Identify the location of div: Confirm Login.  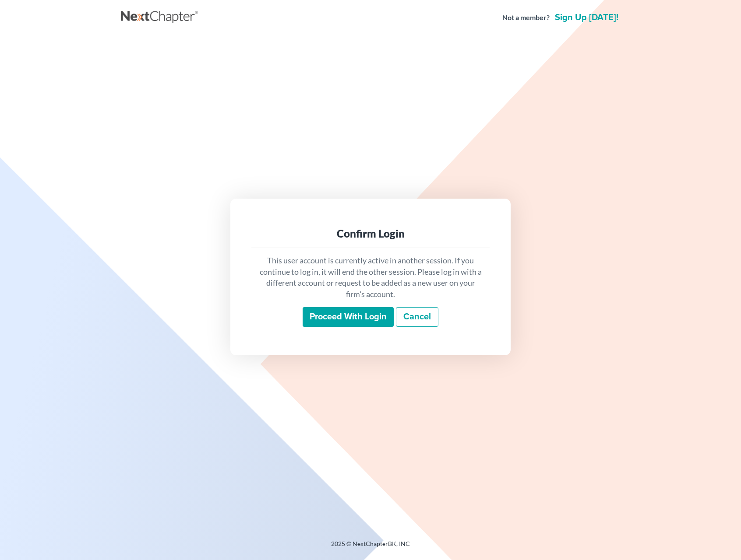
(371, 234).